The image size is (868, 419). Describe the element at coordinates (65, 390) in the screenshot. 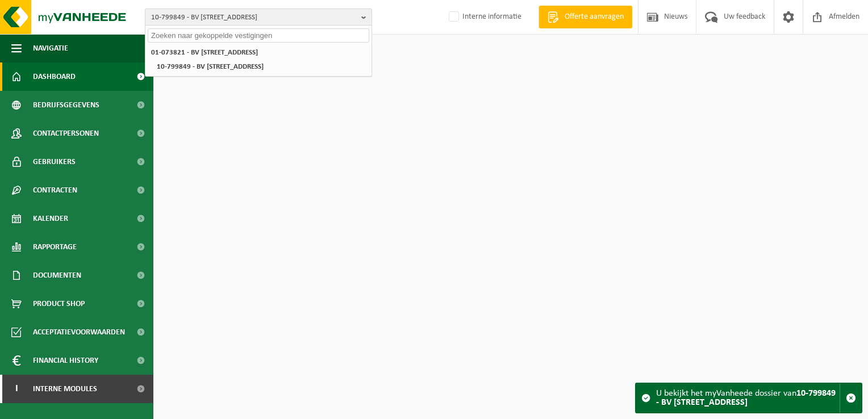

I see `span: Interne modules` at that location.